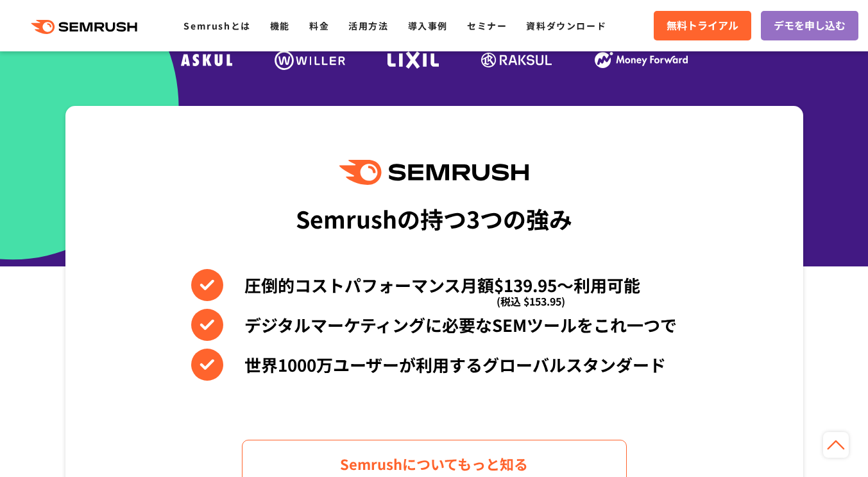 The width and height of the screenshot is (868, 477). What do you see at coordinates (434, 464) in the screenshot?
I see `span: Semrushについてもっと知る` at bounding box center [434, 464].